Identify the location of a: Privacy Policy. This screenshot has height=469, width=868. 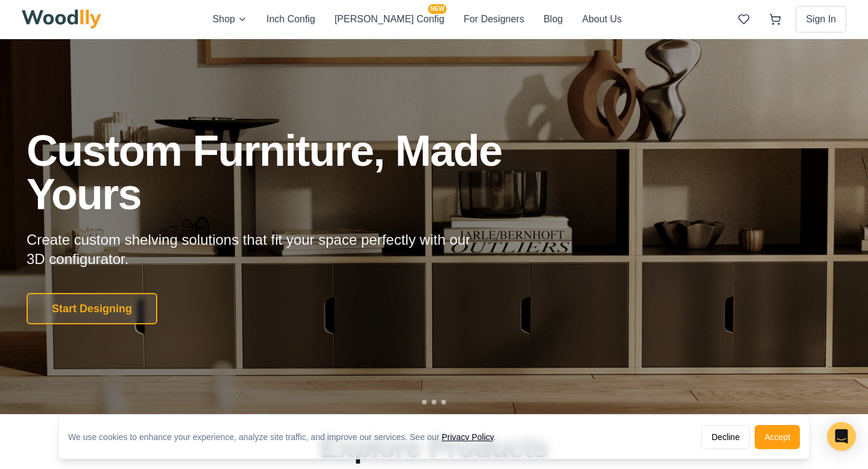
(468, 437).